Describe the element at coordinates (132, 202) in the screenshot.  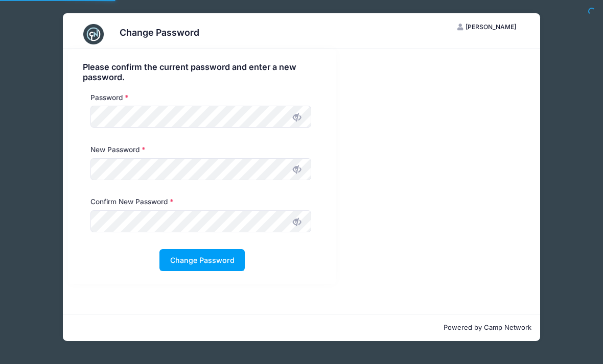
I see `label: Confirm New Password` at that location.